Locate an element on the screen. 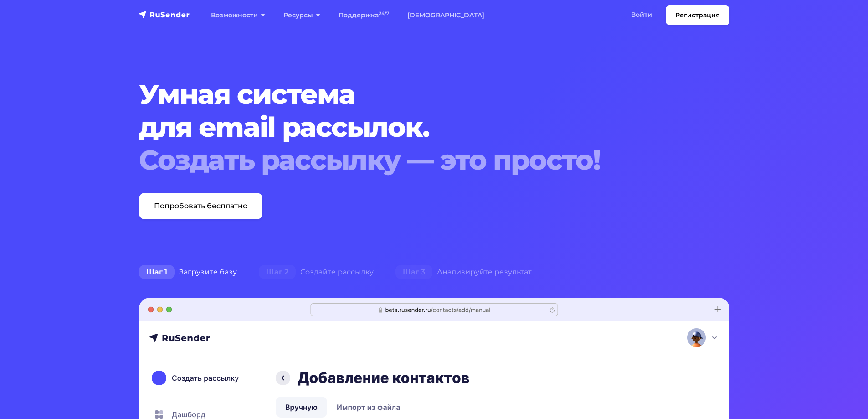 This screenshot has width=868, height=419. div: Анализируйте результат is located at coordinates (464, 272).